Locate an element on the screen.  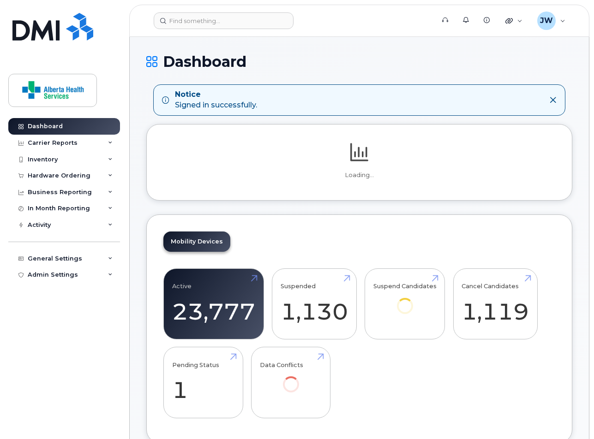
a: Mobility Devices is located at coordinates (197, 242).